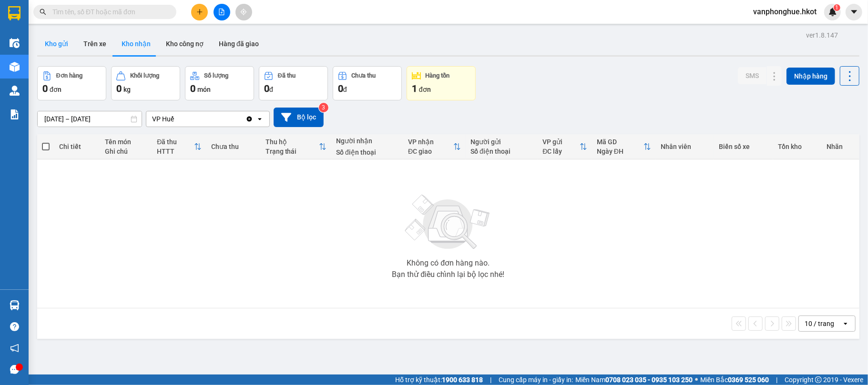 The width and height of the screenshot is (868, 385). What do you see at coordinates (448, 222) in the screenshot?
I see `img: svg+xml;base64,PHN2ZyBjbGFzcz0ibGlzdC1wbHVnX19zdmciIHhtbG5zPSJodHRwOi8vd3d3LnczLm9yZy8yMDAwL3N2Zy...` at bounding box center [448, 222].